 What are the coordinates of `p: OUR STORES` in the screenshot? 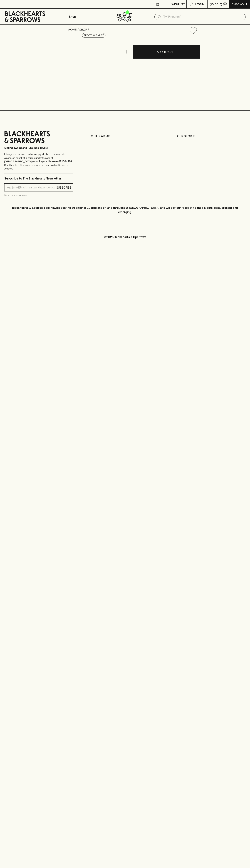 It's located at (212, 136).